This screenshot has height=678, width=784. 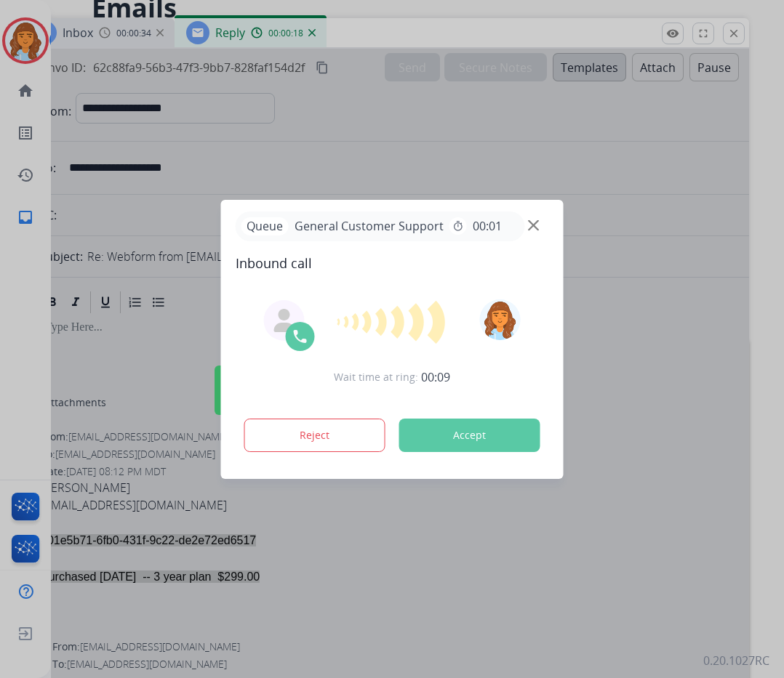 What do you see at coordinates (376, 377) in the screenshot?
I see `span: Wait time at ring:` at bounding box center [376, 377].